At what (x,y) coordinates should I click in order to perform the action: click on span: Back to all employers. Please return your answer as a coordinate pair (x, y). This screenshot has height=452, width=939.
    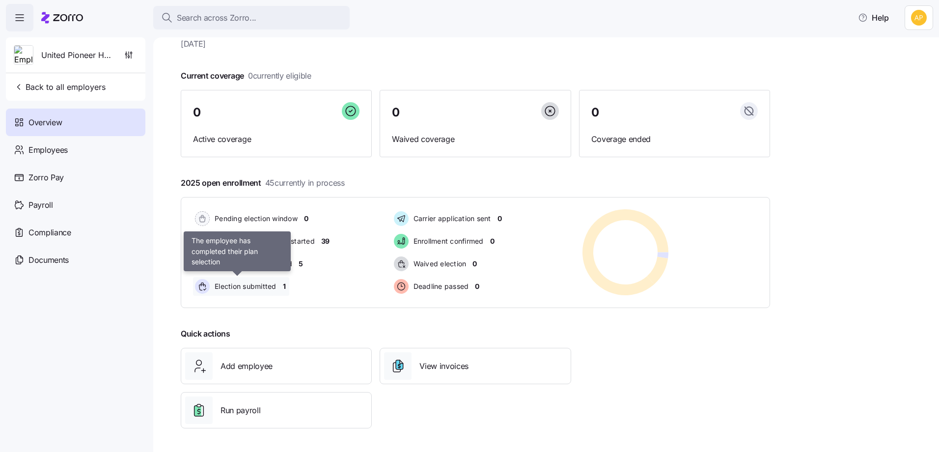
    Looking at the image, I should click on (59, 87).